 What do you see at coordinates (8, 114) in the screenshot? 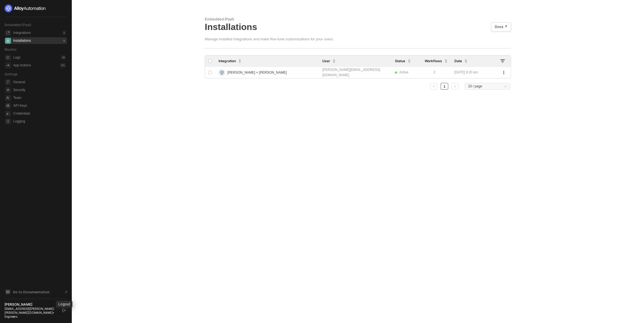
I see `span: credentials` at bounding box center [8, 114].